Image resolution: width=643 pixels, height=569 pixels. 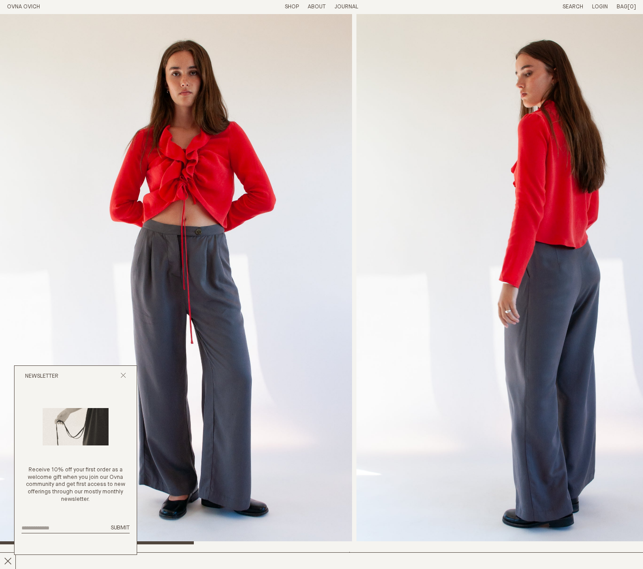 What do you see at coordinates (120, 528) in the screenshot?
I see `button: Submit` at bounding box center [120, 528].